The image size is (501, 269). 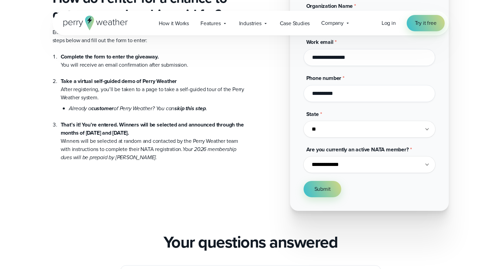 I want to click on a: How it Works, so click(x=174, y=23).